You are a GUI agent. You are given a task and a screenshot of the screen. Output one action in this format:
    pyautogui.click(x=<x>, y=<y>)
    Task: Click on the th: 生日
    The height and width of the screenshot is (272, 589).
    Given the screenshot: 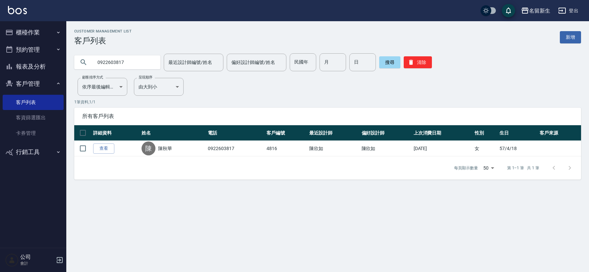 What is the action you would take?
    pyautogui.click(x=518, y=133)
    